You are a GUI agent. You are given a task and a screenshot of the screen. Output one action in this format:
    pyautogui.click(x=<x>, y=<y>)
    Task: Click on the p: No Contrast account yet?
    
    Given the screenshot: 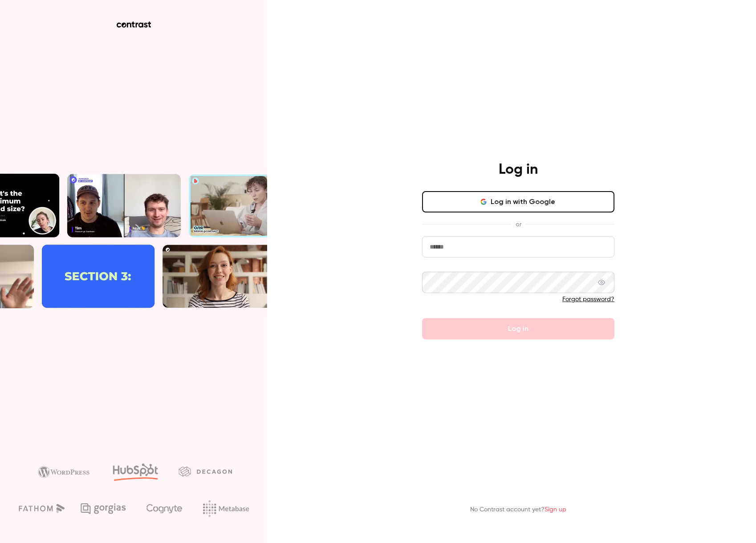 What is the action you would take?
    pyautogui.click(x=518, y=510)
    